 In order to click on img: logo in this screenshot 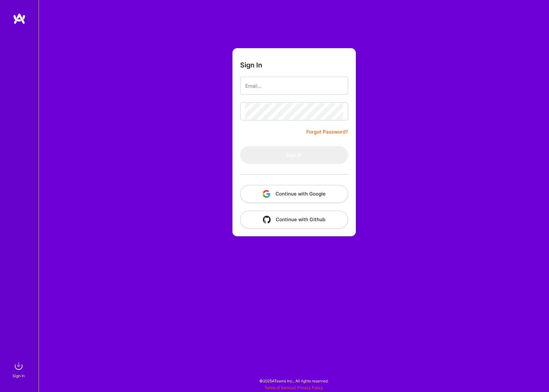, I will do `click(19, 19)`.